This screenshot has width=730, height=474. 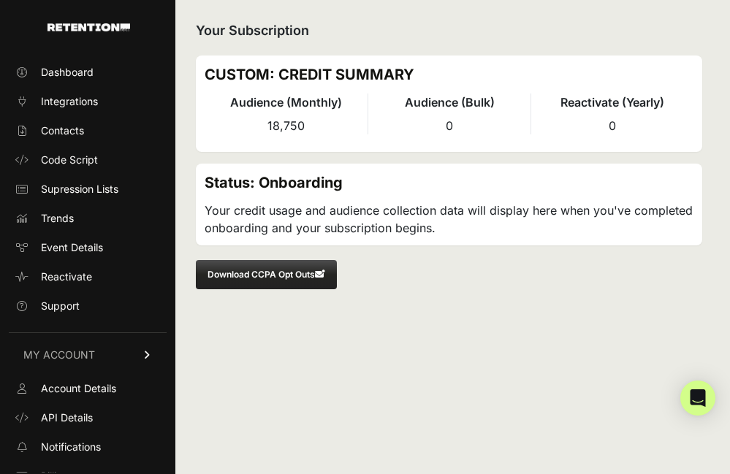 What do you see at coordinates (449, 102) in the screenshot?
I see `h4: Audience (Bulk)` at bounding box center [449, 102].